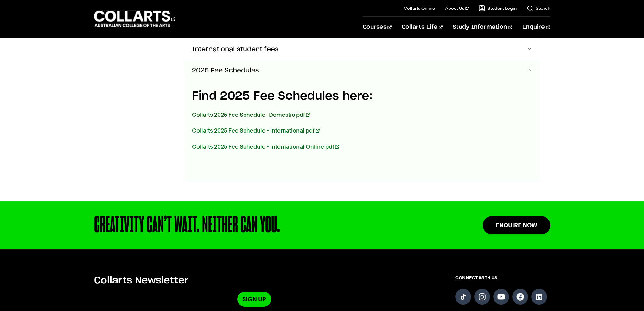 The width and height of the screenshot is (644, 311). Describe the element at coordinates (235, 50) in the screenshot. I see `span: International student fees` at that location.